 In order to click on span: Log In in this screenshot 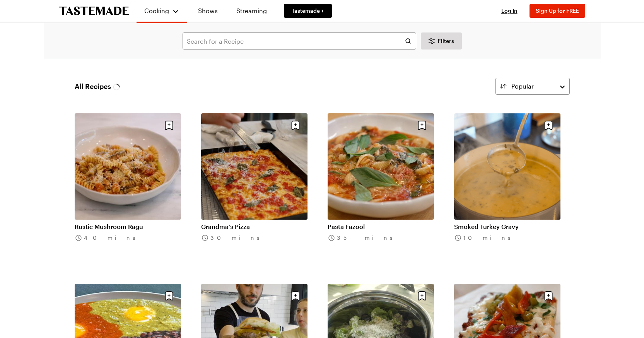, I will do `click(510, 11)`.